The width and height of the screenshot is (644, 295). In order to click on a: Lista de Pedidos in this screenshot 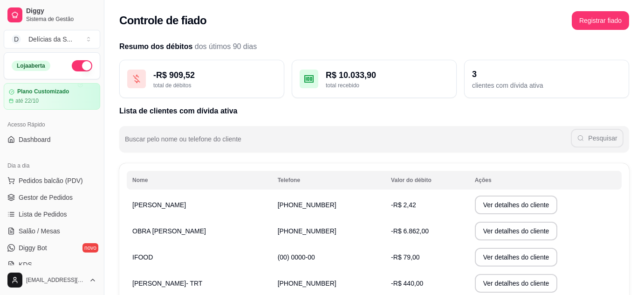, I will do `click(52, 214)`.